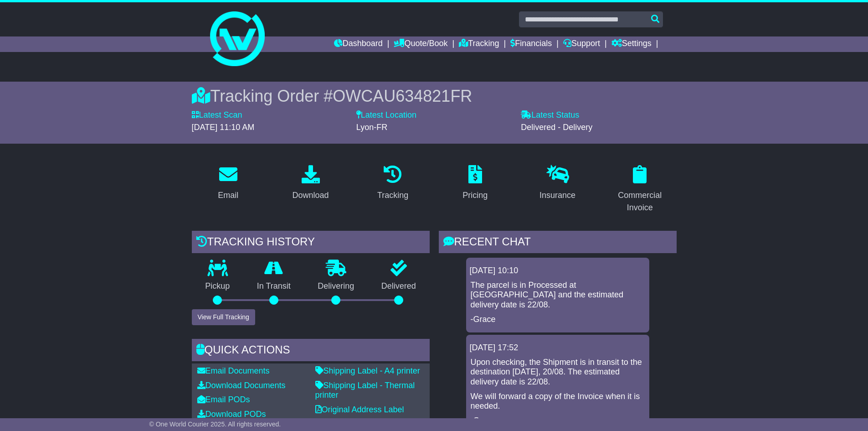 This screenshot has height=431, width=868. Describe the element at coordinates (215, 424) in the screenshot. I see `span: © One World Courier 2025. All rights reserved.` at that location.